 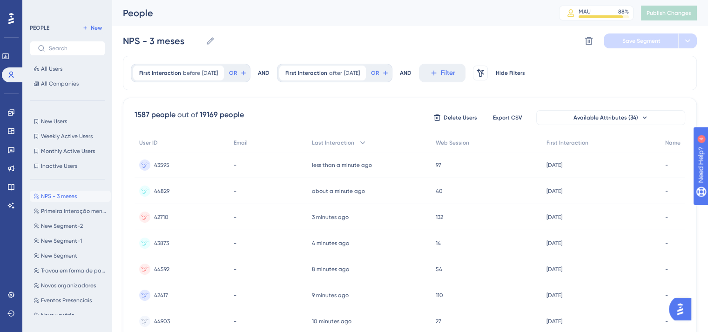 What do you see at coordinates (70, 241) in the screenshot?
I see `button: New Segment-1` at bounding box center [70, 241].